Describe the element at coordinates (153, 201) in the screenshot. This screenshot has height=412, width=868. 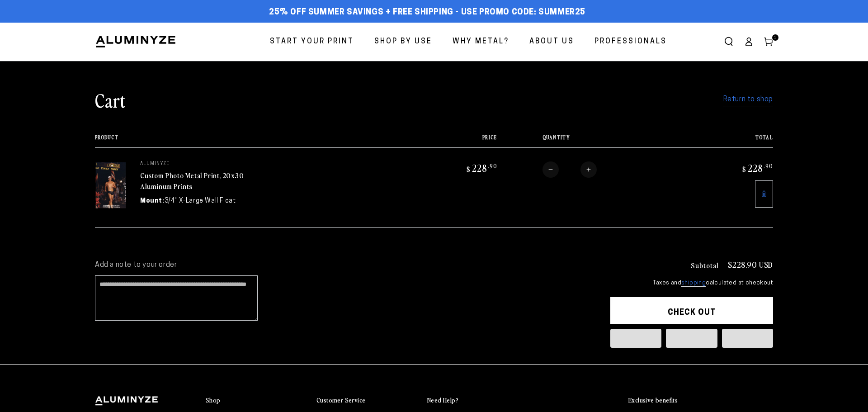
I see `dt: Mount:` at that location.